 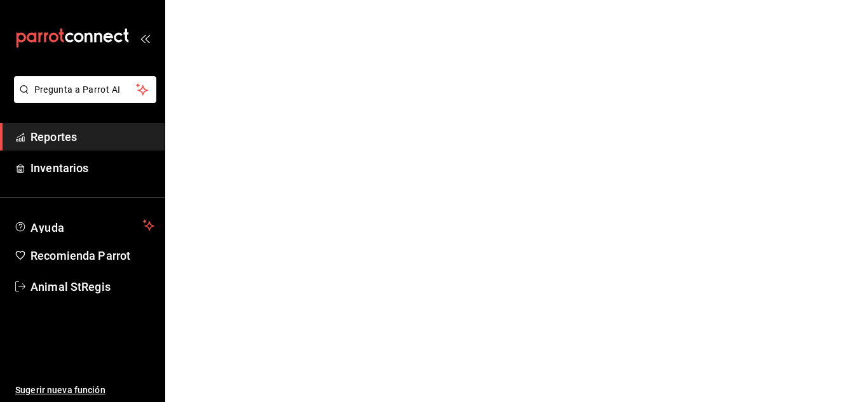 What do you see at coordinates (84, 390) in the screenshot?
I see `span: Sugerir nueva función` at bounding box center [84, 390].